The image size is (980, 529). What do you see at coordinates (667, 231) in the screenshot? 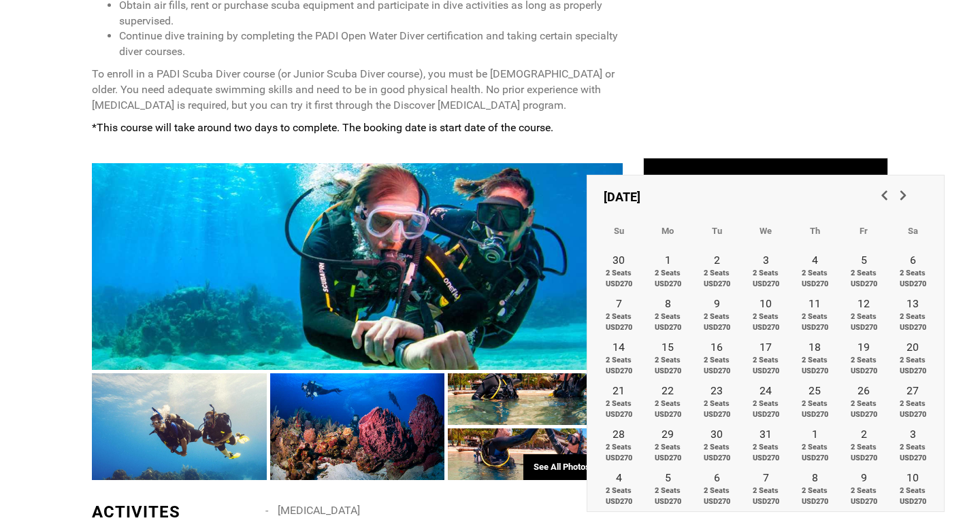
I see `th: Monday` at bounding box center [667, 231].